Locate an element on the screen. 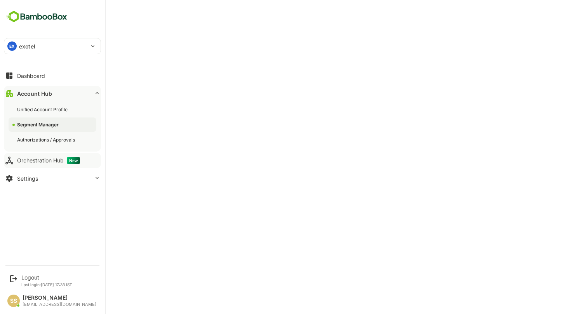 The image size is (571, 314). div: Orchestration Hub is located at coordinates (49, 161).